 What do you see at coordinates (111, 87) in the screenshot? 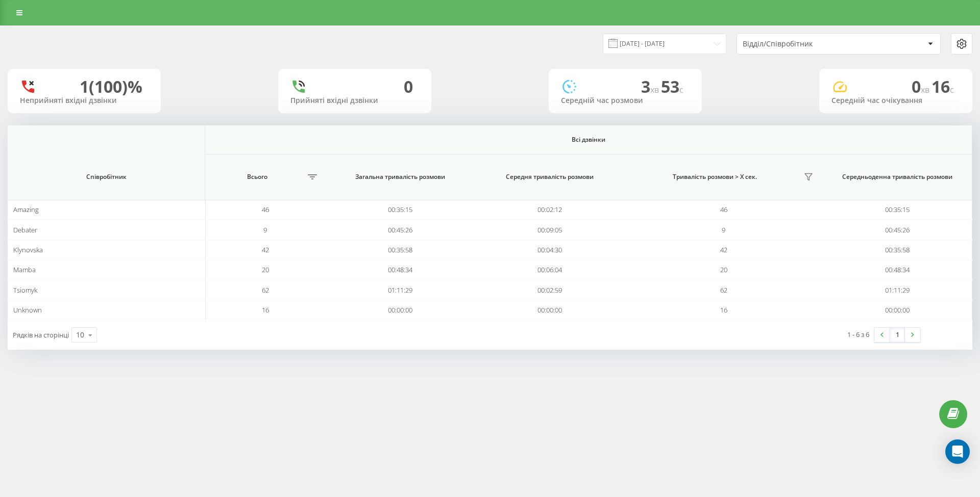
I see `div: 1 (100)%` at bounding box center [111, 87].